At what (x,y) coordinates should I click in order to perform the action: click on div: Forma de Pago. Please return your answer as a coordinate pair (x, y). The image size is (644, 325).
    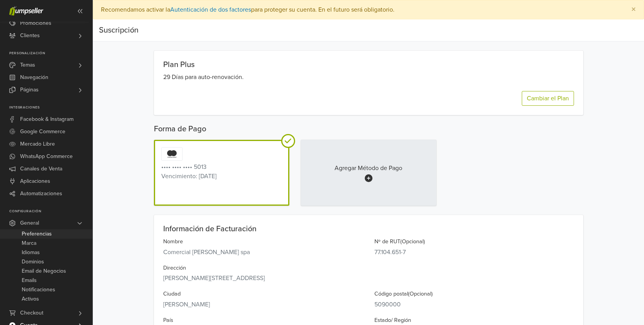
    Looking at the image, I should click on (368, 129).